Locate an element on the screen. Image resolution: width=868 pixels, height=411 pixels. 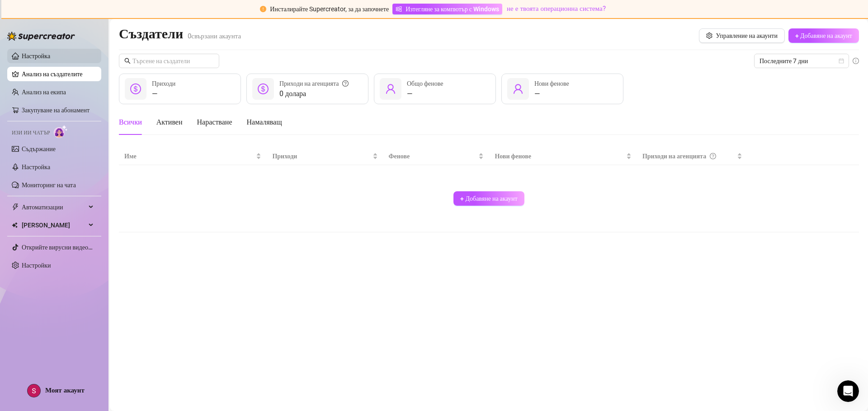
span: обстановка is located at coordinates (709, 36).